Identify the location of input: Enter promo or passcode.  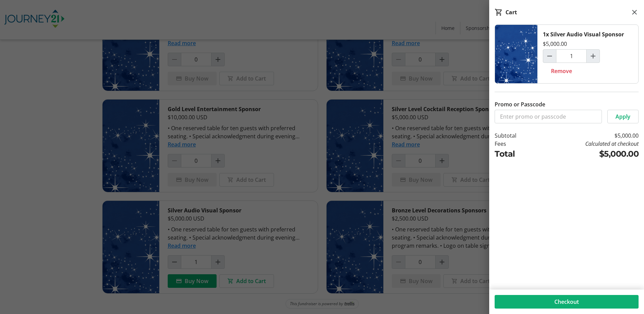
(548, 117).